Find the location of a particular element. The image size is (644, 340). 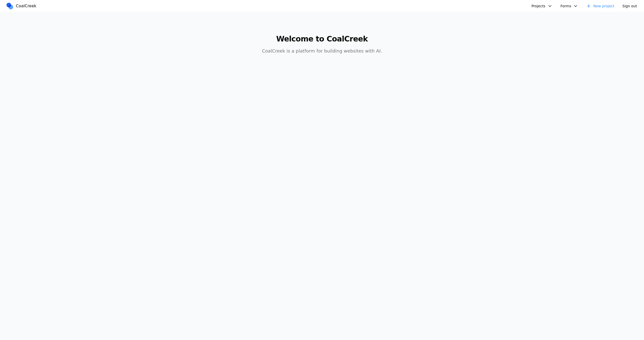

button: Sign out is located at coordinates (630, 6).